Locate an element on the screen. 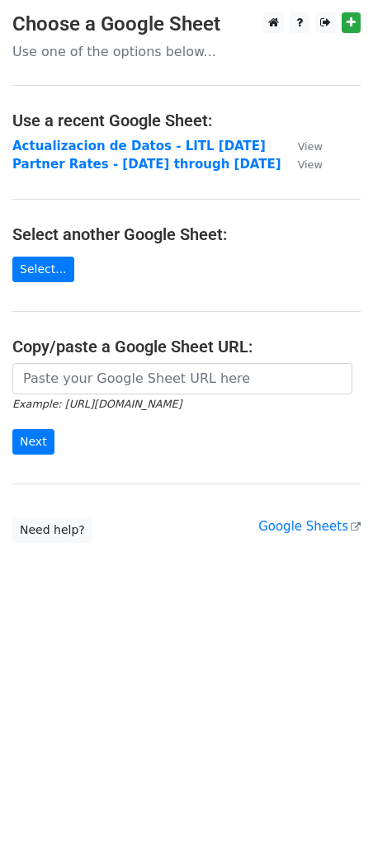 This screenshot has height=868, width=373. h4: Select another Google Sheet: is located at coordinates (187, 234).